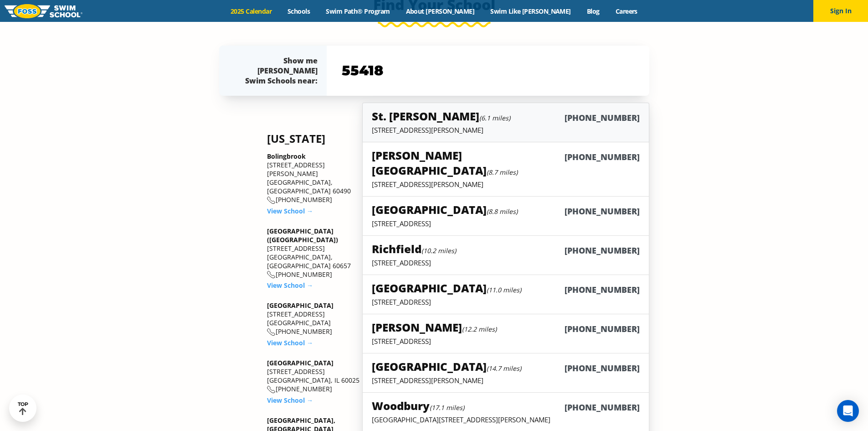 This screenshot has width=868, height=431. What do you see at coordinates (502, 172) in the screenshot?
I see `small: (8.7 miles)` at bounding box center [502, 172].